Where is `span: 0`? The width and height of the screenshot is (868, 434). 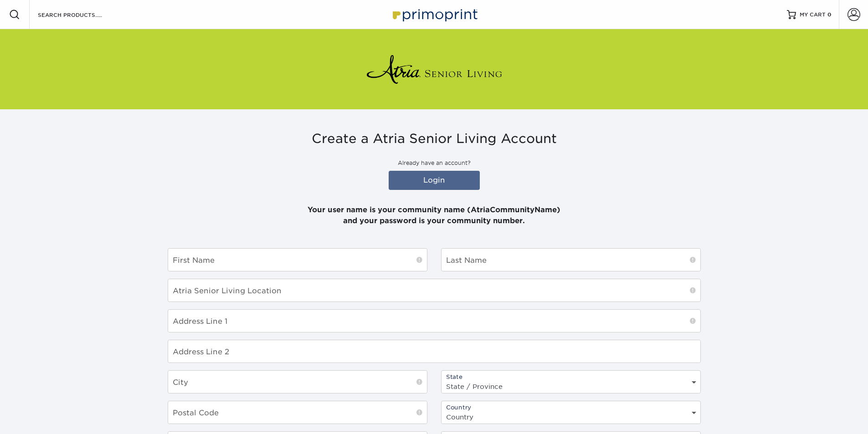 span: 0 is located at coordinates (829, 14).